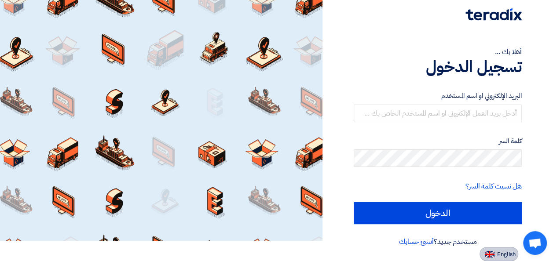  Describe the element at coordinates (438, 242) in the screenshot. I see `div: مستخدم جديد؟` at that location.